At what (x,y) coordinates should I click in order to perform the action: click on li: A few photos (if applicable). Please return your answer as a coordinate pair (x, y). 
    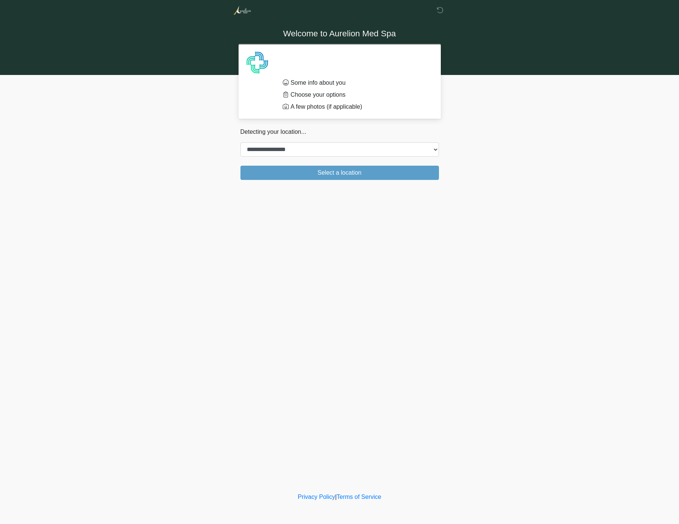
    Looking at the image, I should click on (355, 107).